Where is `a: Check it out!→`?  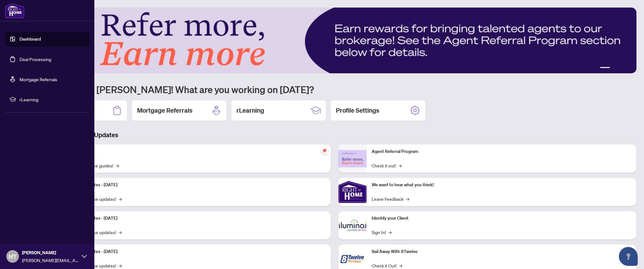
a: Check it out!→ is located at coordinates (387, 166).